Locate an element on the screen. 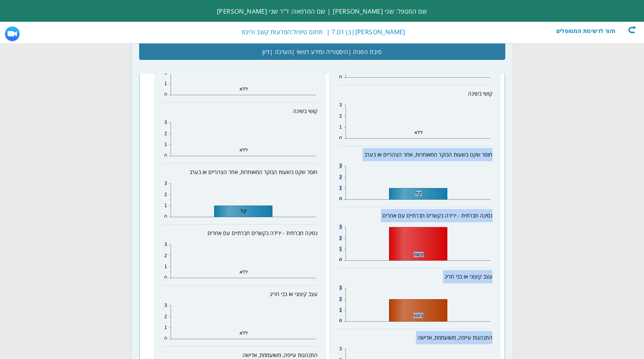 The width and height of the screenshot is (644, 359). span: סיבת הפניה | is located at coordinates (365, 52).